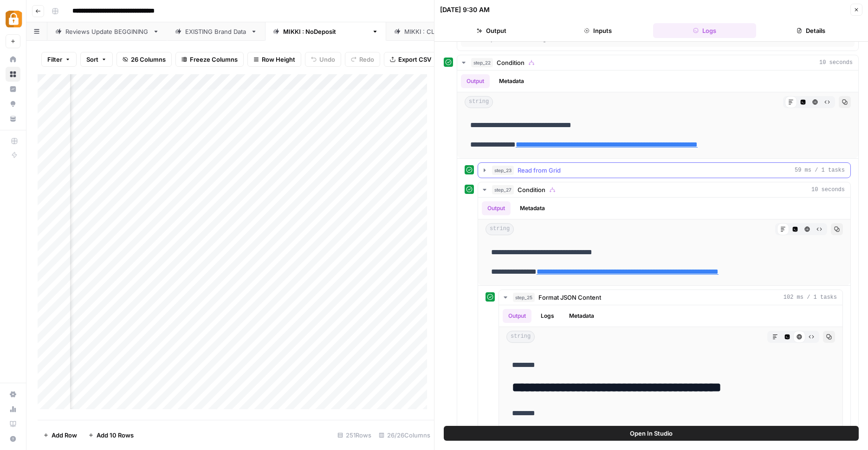 This screenshot has width=868, height=450. Describe the element at coordinates (13, 439) in the screenshot. I see `button: Help + Support` at that location.